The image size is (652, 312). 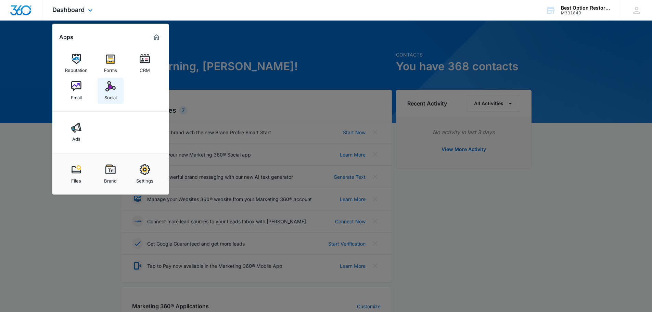 I want to click on div: Reputation, so click(x=76, y=68).